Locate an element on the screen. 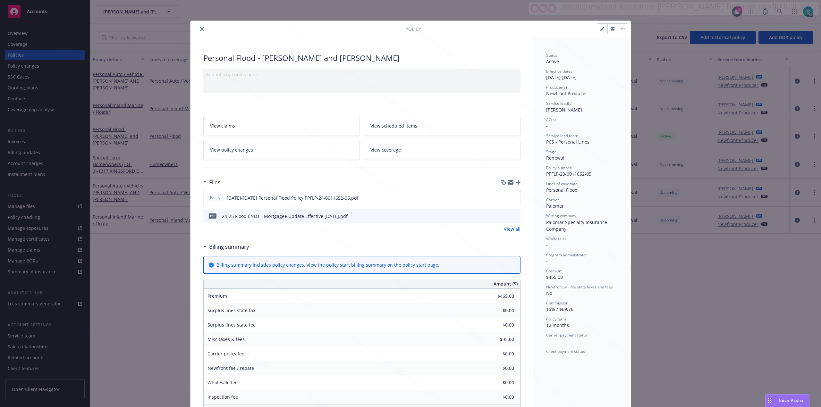 The width and height of the screenshot is (821, 407). a: View policy changes is located at coordinates (282, 150).